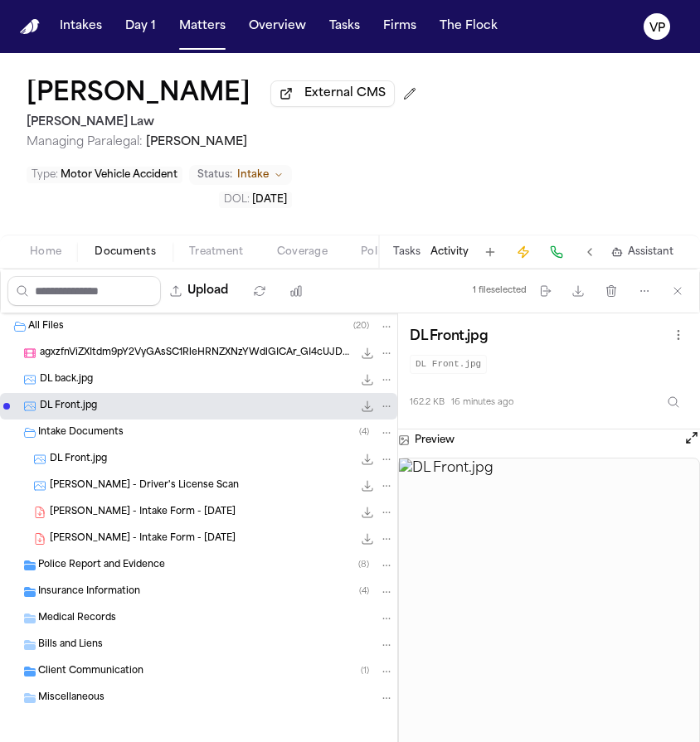  I want to click on span: Status:, so click(215, 175).